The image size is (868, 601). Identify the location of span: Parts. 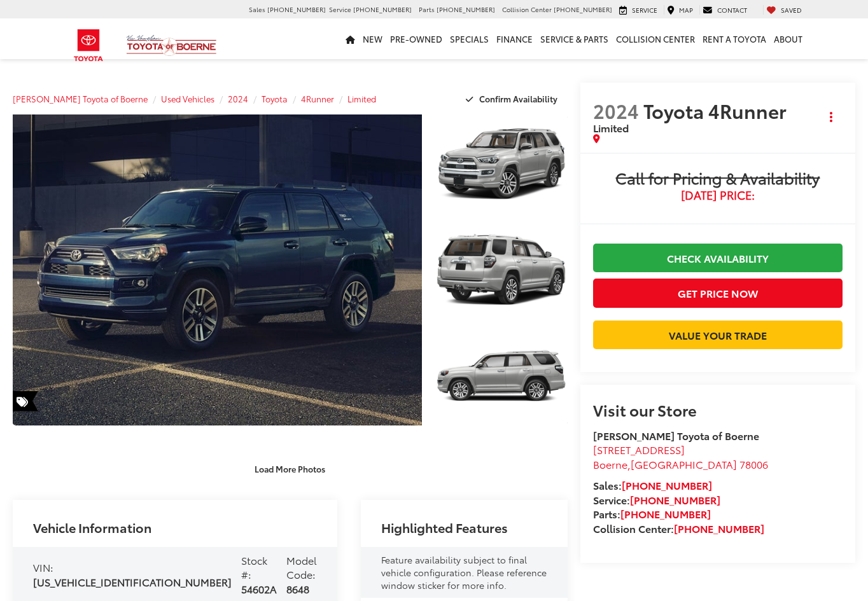
(426, 9).